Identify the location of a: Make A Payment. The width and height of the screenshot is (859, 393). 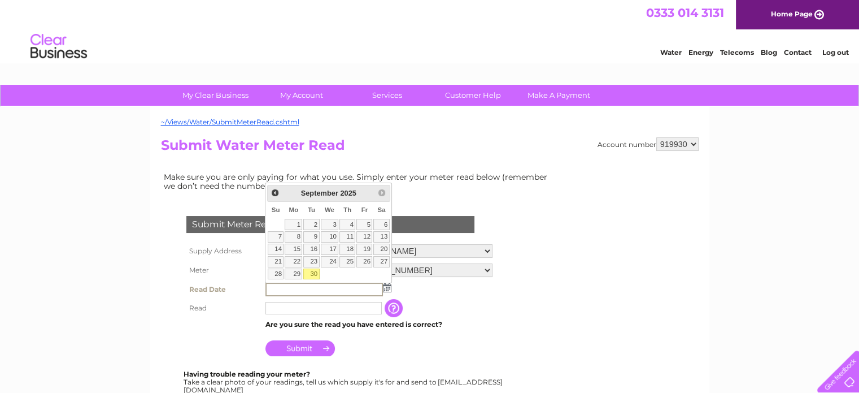
(559, 95).